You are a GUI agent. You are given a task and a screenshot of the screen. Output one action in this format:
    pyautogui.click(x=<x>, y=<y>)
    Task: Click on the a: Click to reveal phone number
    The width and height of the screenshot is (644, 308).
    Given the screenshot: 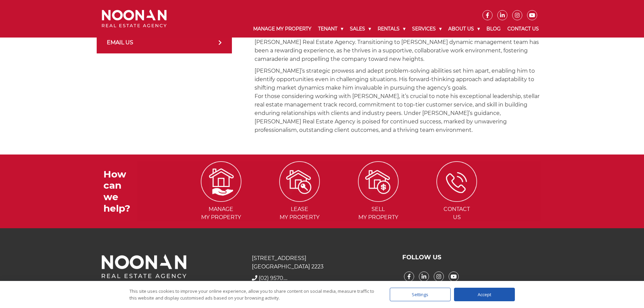 What is the action you would take?
    pyautogui.click(x=273, y=278)
    